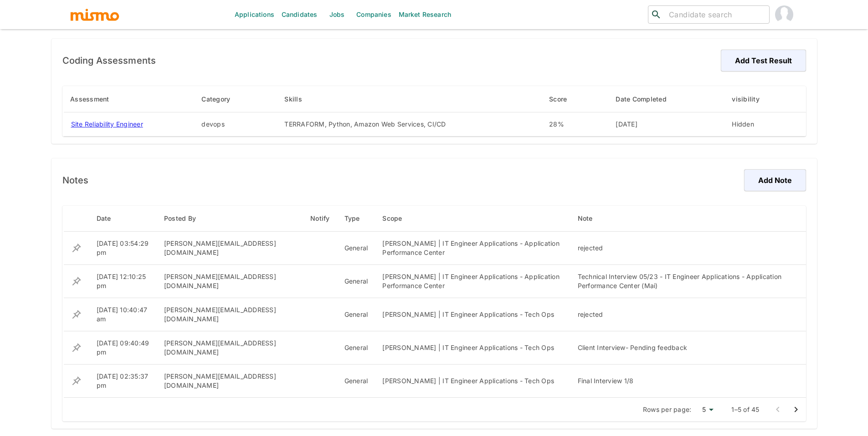 The height and width of the screenshot is (436, 868). Describe the element at coordinates (409, 124) in the screenshot. I see `td: TERRAFORM, Python, Amazon Web Services, CI/CD` at that location.